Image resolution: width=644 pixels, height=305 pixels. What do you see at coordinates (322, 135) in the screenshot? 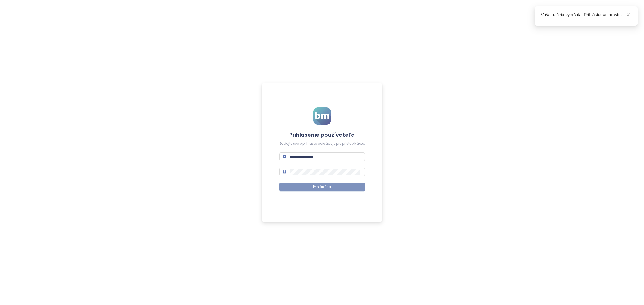
I see `h4: Prihlásenie používateľa` at bounding box center [322, 135].